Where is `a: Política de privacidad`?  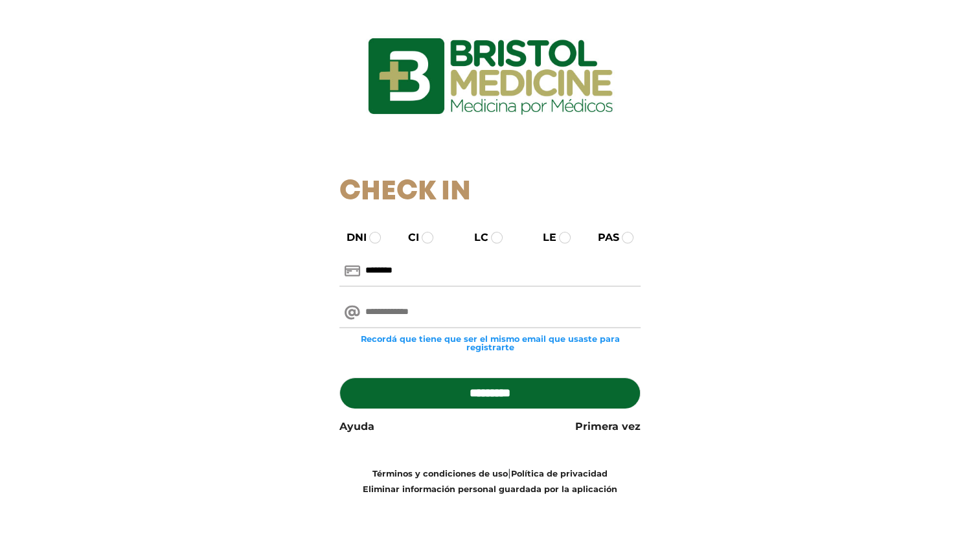
a: Política de privacidad is located at coordinates (559, 473).